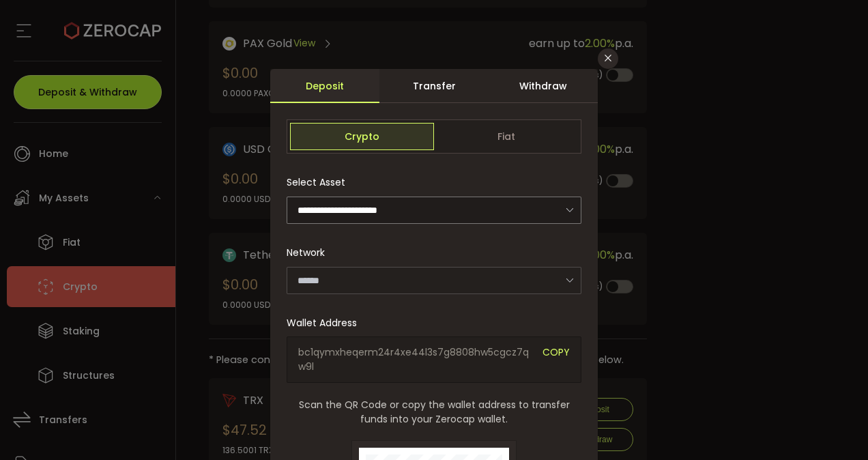  Describe the element at coordinates (785, 386) in the screenshot. I see `div: Chat Widget` at that location.